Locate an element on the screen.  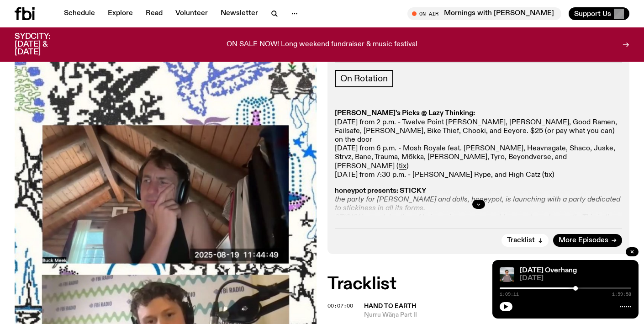
a: Newsletter is located at coordinates (239, 14).